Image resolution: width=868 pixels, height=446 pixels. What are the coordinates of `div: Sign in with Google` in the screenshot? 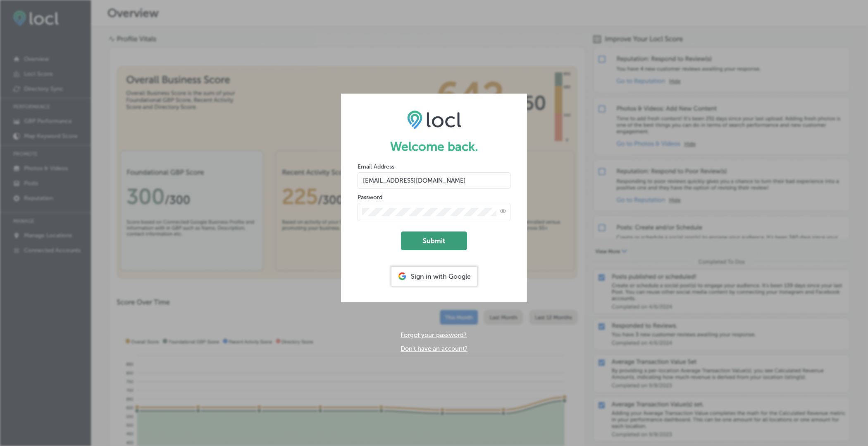 It's located at (434, 276).